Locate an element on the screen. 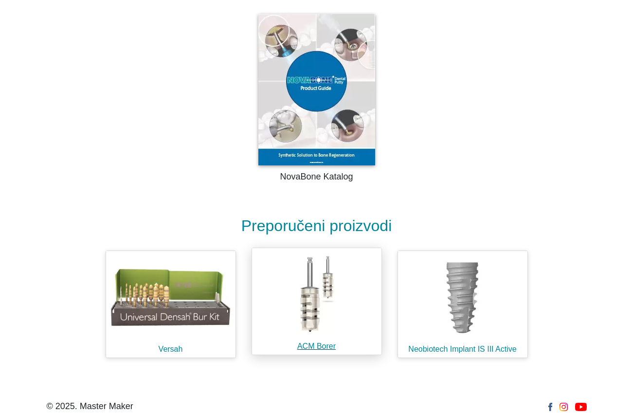 The image size is (633, 413). a: Versah is located at coordinates (171, 304).